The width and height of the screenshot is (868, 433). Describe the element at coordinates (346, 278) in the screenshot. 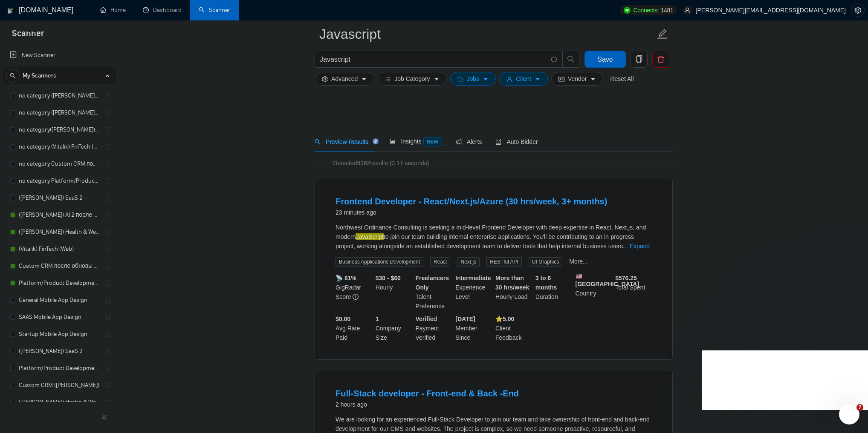

I see `b: 📡 61%` at that location.